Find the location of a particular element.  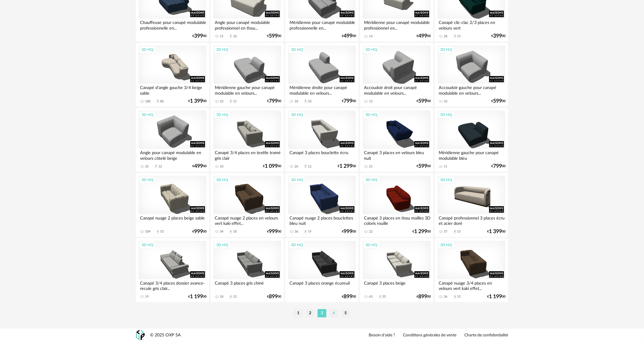

div: Canapé nuage 2 places beige sable is located at coordinates (173, 220).